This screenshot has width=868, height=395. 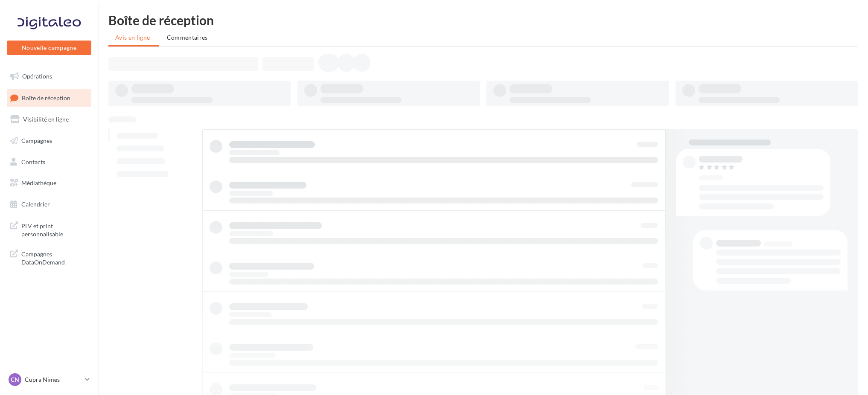 I want to click on a: Boîte de réception, so click(x=49, y=97).